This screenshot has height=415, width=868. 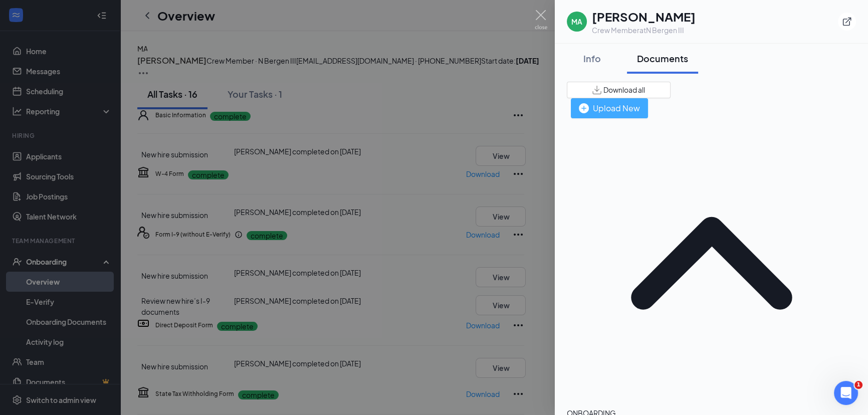 What do you see at coordinates (847, 22) in the screenshot?
I see `svg: ExternalLink` at bounding box center [847, 22].